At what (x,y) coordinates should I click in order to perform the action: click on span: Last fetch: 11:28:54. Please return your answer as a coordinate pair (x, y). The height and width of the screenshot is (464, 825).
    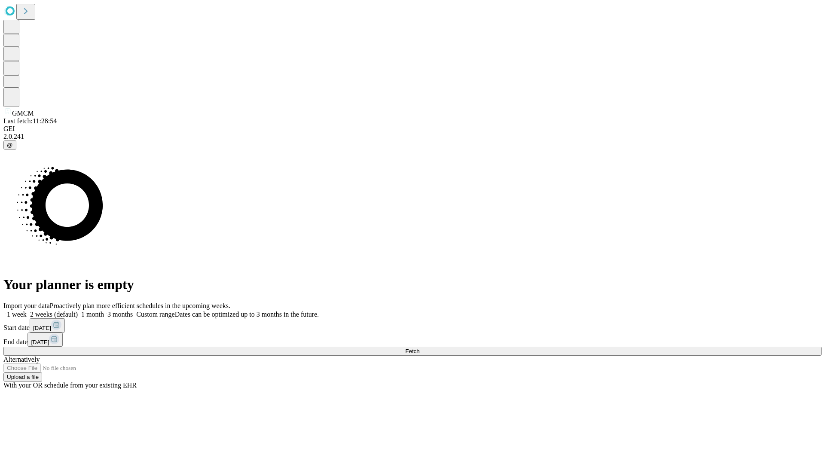
    Looking at the image, I should click on (30, 121).